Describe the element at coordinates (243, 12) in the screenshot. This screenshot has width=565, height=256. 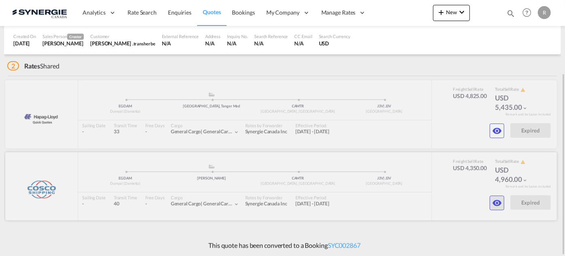
I see `span: Bookings` at that location.